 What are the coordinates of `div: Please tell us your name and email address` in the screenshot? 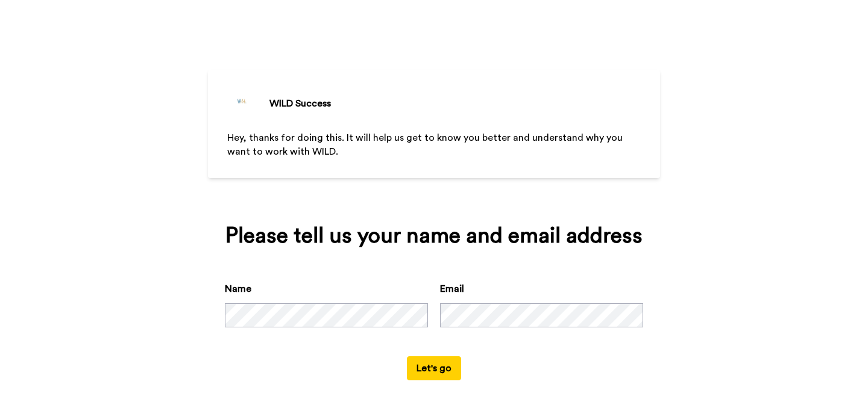 It's located at (434, 236).